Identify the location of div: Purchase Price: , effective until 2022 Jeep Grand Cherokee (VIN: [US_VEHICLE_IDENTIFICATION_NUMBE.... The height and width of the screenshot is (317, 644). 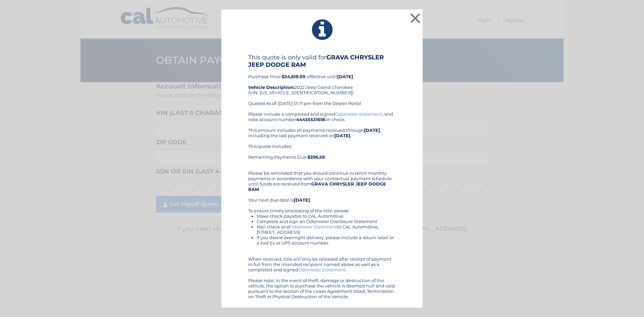
(322, 83).